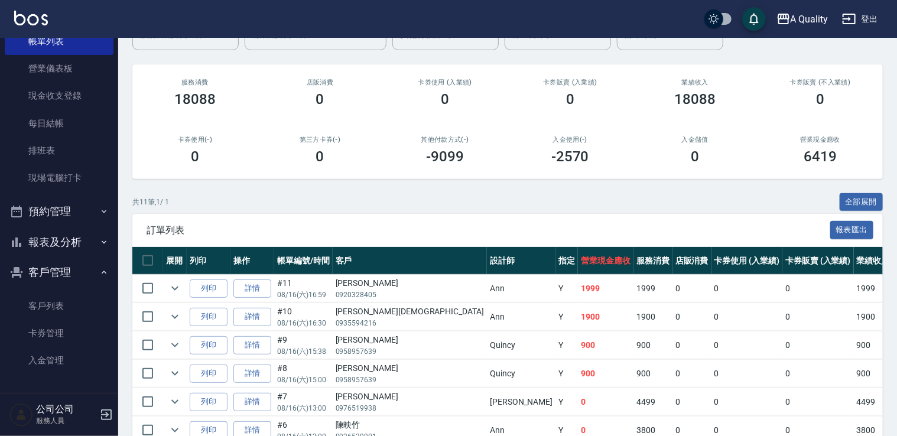 The height and width of the screenshot is (436, 897). What do you see at coordinates (303, 408) in the screenshot?
I see `p: 08/16 (六) 13:00` at bounding box center [303, 408].